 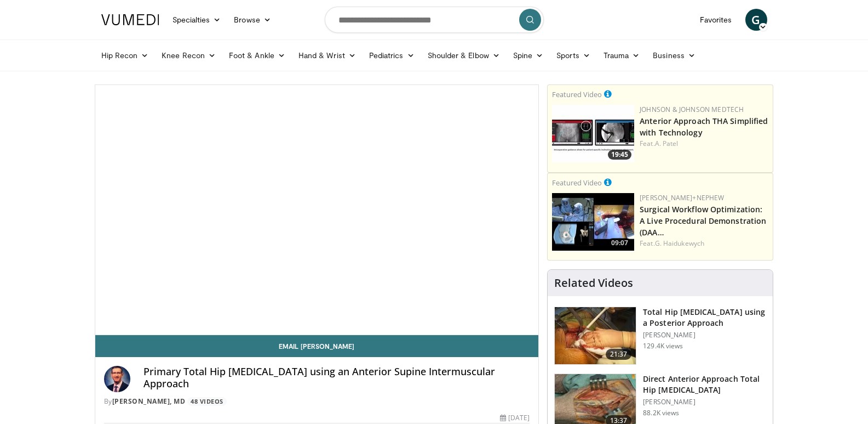 I want to click on a: Anterior Approach THA Simplified with Technology, so click(x=704, y=127).